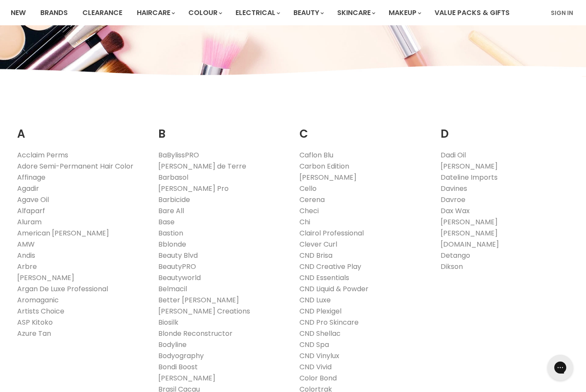 This screenshot has width=586, height=392. What do you see at coordinates (171, 211) in the screenshot?
I see `a: Bare All` at bounding box center [171, 211].